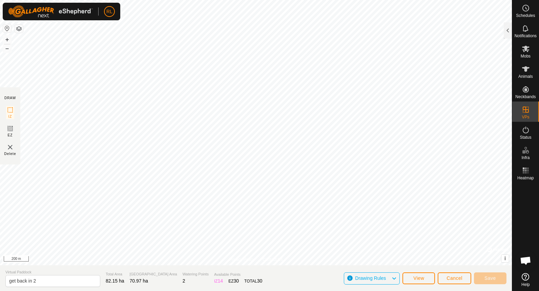  What do you see at coordinates (10, 135) in the screenshot?
I see `span: EZ` at bounding box center [10, 135].